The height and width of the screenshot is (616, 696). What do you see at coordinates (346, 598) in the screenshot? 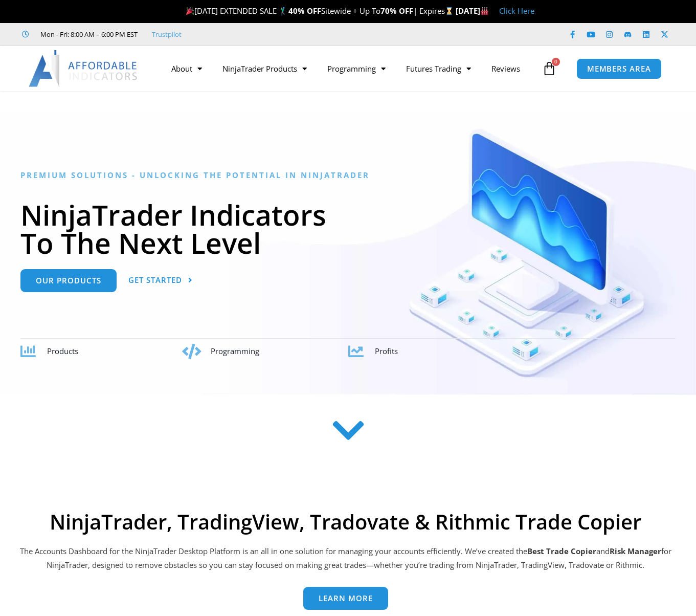
I see `span: Learn more` at bounding box center [346, 598].